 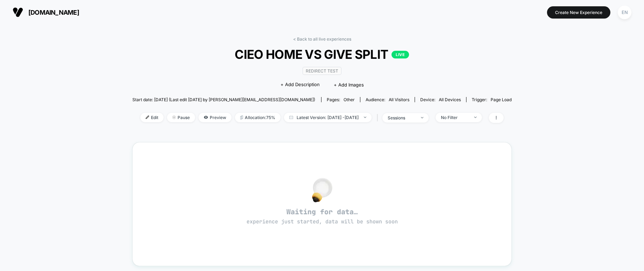 I want to click on span: Allocation: 75%, so click(x=258, y=117).